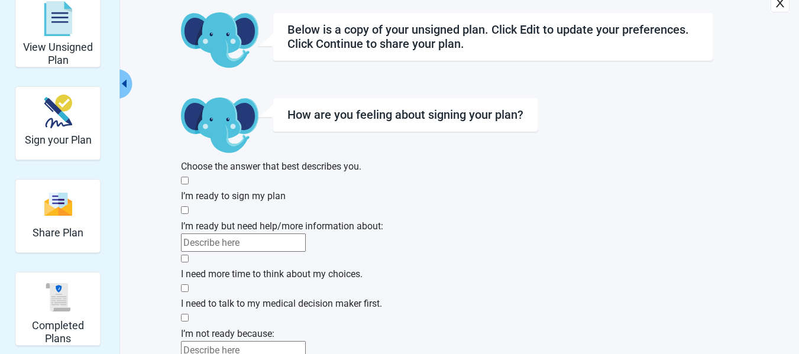  Describe the element at coordinates (58, 233) in the screenshot. I see `h2: Share Plan` at that location.